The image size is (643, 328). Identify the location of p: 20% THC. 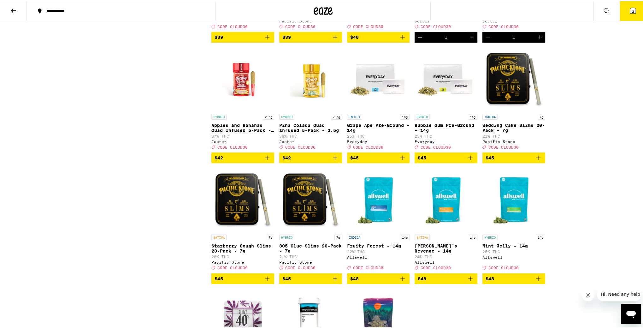
(242, 255).